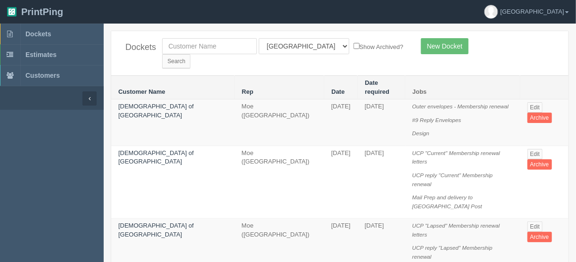  What do you see at coordinates (357, 46) in the screenshot?
I see `input: Show Archived?` at bounding box center [357, 46].